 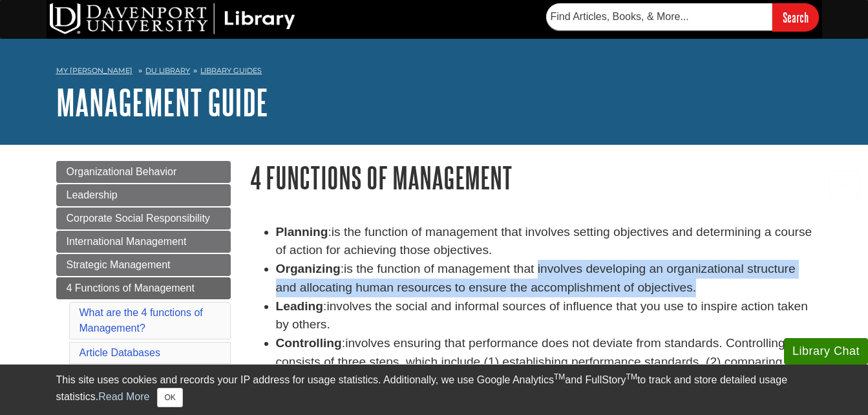 I want to click on h1: 4 Functions of Management, so click(x=531, y=177).